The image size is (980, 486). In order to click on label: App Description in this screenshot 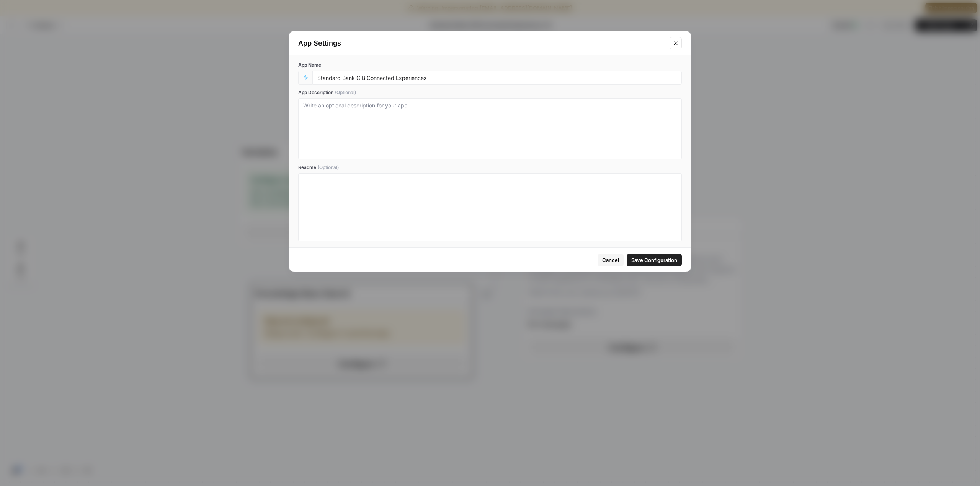, I will do `click(490, 92)`.